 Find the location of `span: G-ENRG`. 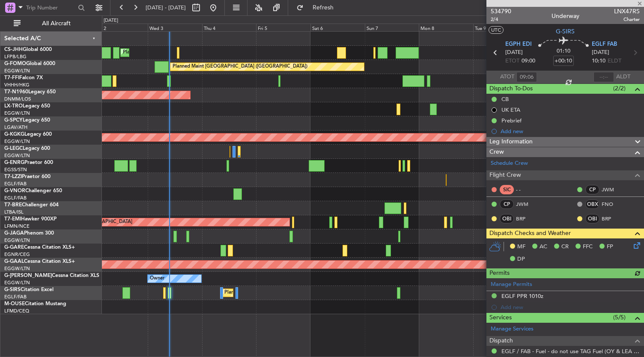

span: G-ENRG is located at coordinates (14, 163).